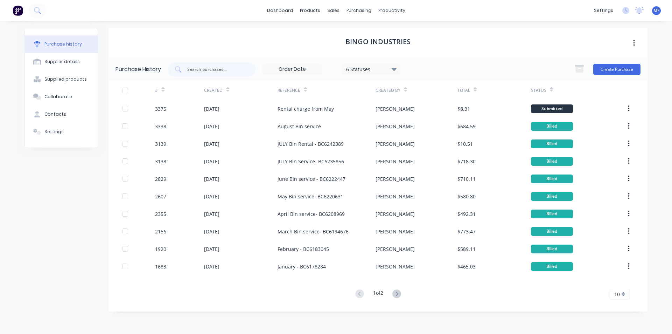 The image size is (672, 334). Describe the element at coordinates (467, 249) in the screenshot. I see `div: $589.11` at that location.